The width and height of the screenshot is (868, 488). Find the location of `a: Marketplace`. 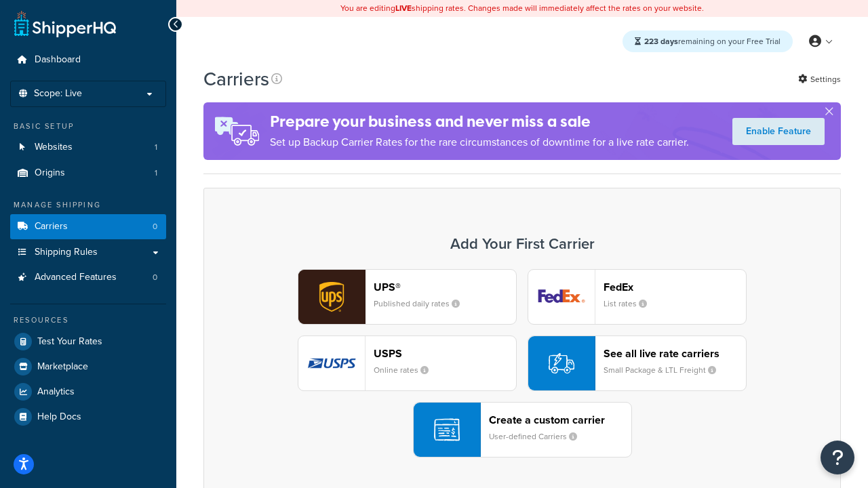

a: Marketplace is located at coordinates (88, 367).